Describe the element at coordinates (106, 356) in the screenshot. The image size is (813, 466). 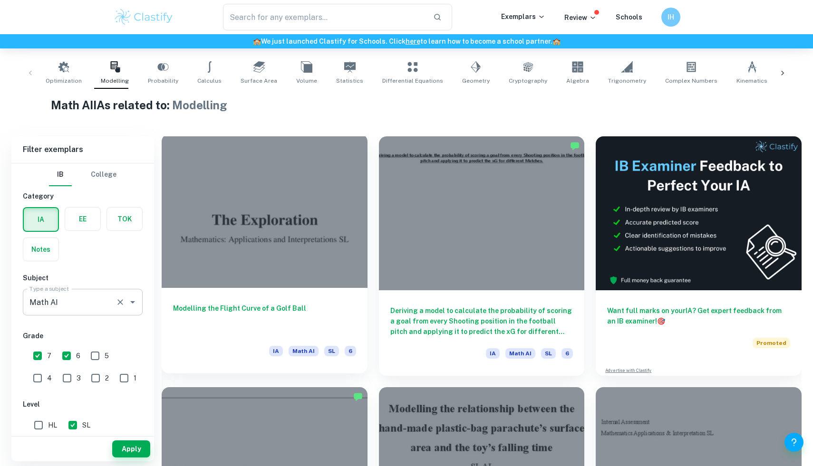
I see `span: 5` at that location.